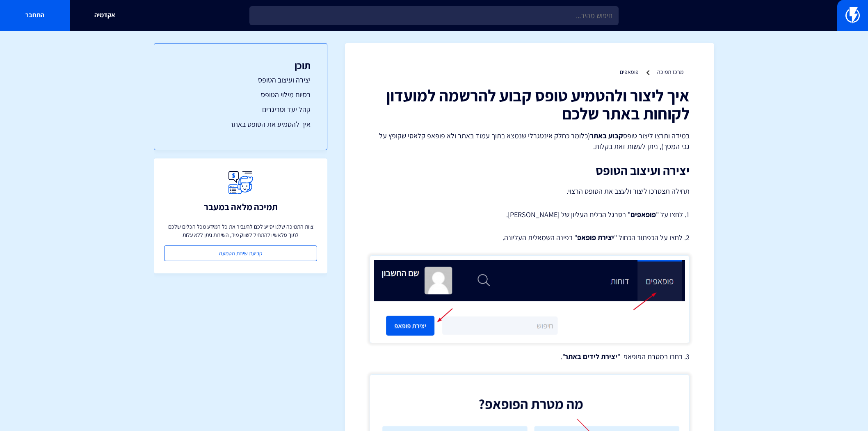 The width and height of the screenshot is (868, 431). Describe the element at coordinates (670, 72) in the screenshot. I see `a: מרכז תמיכה` at that location.